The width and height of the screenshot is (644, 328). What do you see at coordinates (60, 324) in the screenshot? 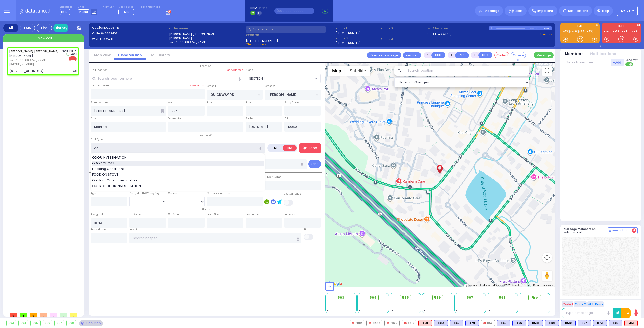
I see `div: 597` at bounding box center [60, 324].